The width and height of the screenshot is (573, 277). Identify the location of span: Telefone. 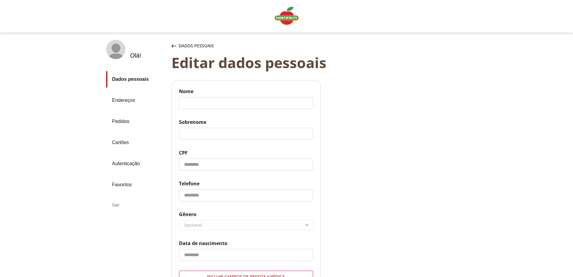
(246, 183).